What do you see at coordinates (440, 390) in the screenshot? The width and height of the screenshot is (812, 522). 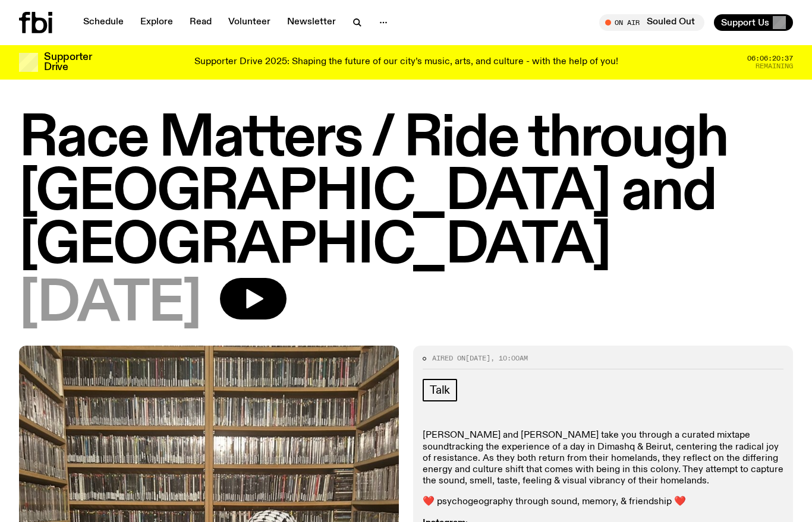 I see `a: Talk` at bounding box center [440, 390].